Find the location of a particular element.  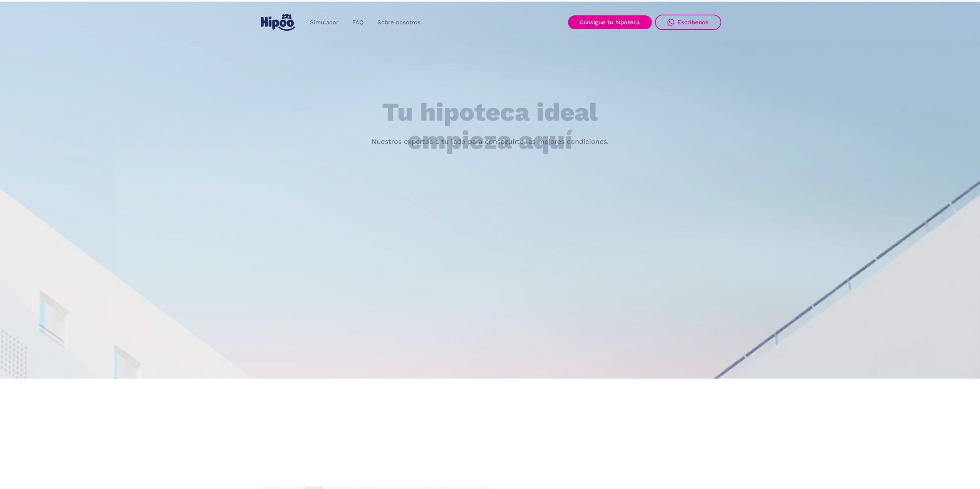

a: FAQ is located at coordinates (358, 23).